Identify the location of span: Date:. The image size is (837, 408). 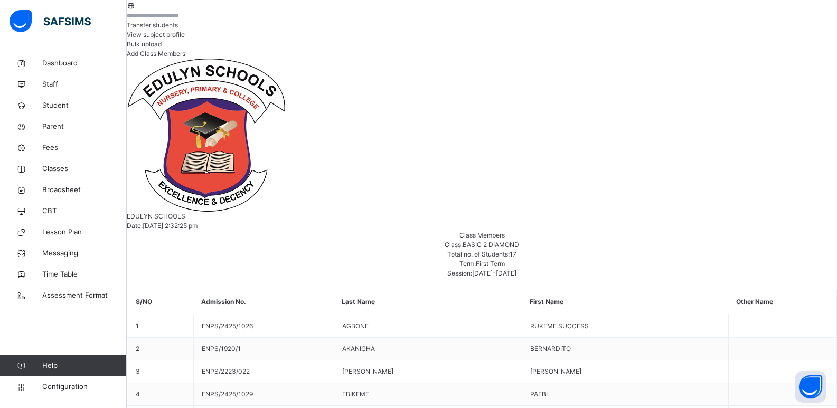
(135, 226).